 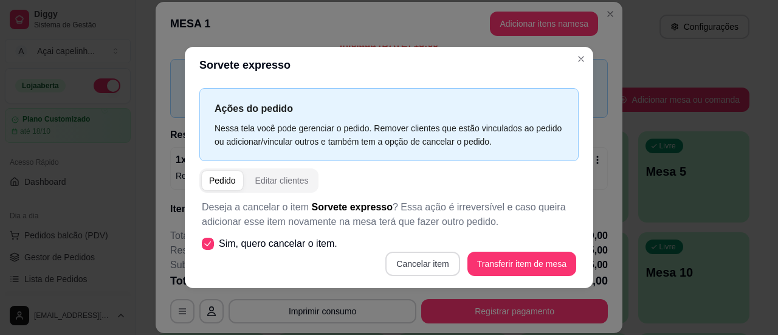 I want to click on button: Close, so click(x=581, y=59).